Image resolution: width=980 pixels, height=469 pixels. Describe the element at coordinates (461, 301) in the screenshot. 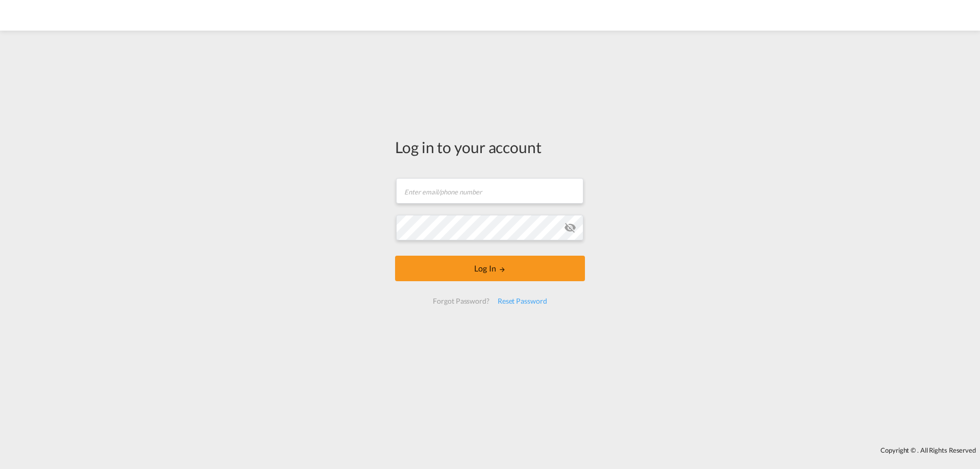

I see `div: Forgot Password?` at that location.